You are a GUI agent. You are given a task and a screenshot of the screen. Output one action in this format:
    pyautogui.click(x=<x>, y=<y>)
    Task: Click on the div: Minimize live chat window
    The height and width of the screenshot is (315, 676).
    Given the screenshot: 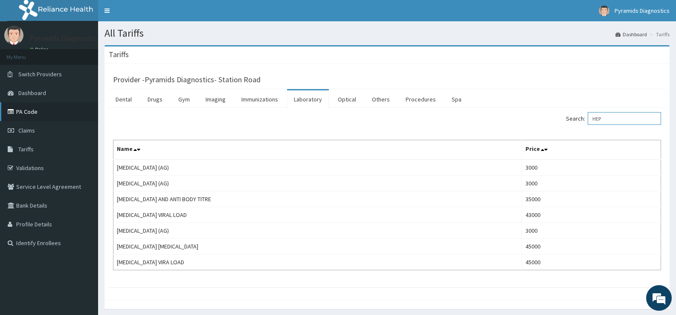 What is the action you would take?
    pyautogui.click(x=150, y=15)
    